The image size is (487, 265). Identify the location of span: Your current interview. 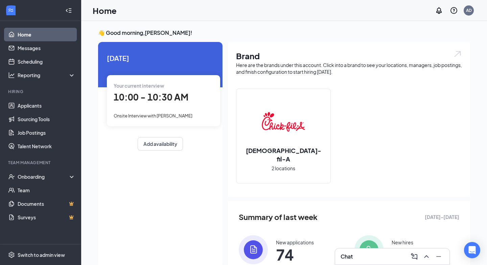
(139, 86).